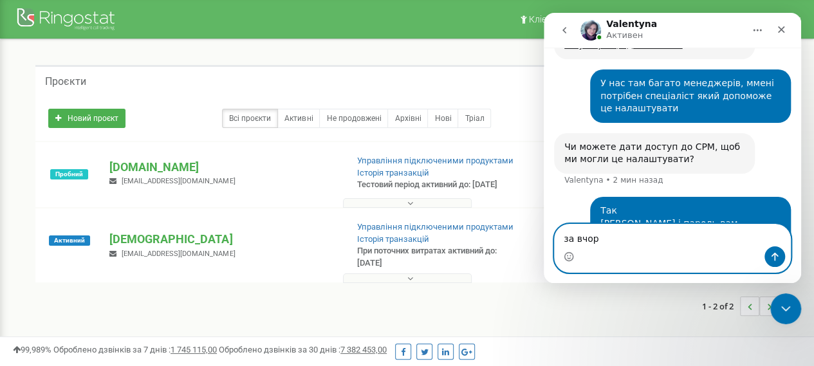 The width and height of the screenshot is (814, 366). Describe the element at coordinates (147, 83) in the screenshot. I see `div: У нас там багато менеджерів, ммені потрібен спеціаліст який допоможе це налаштувати` at that location.